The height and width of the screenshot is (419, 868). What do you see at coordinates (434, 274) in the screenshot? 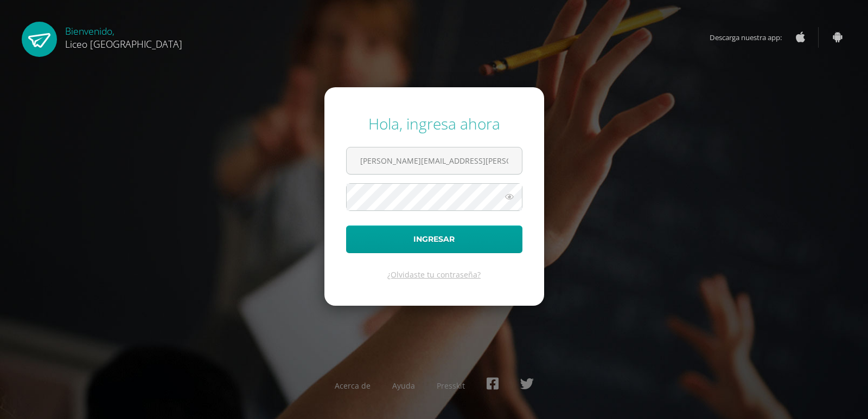
I see `a: ¿Olvidaste tu contraseña?` at bounding box center [434, 274].